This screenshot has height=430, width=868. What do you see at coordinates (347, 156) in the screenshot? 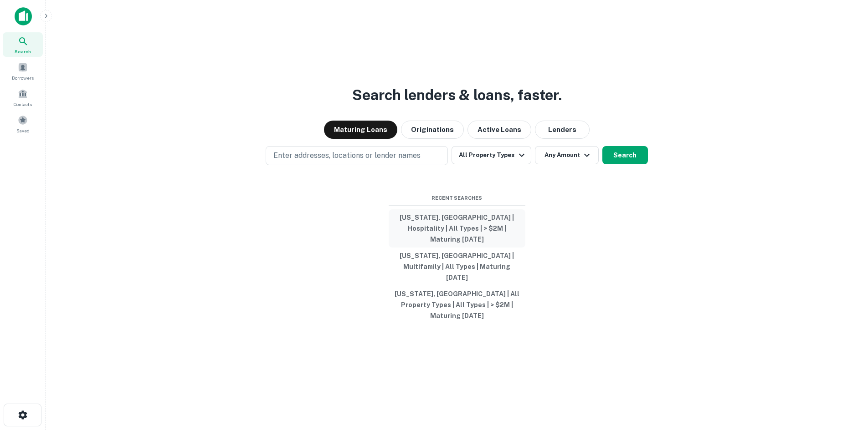
I see `p: Enter addresses, locations or lender names` at bounding box center [347, 156].